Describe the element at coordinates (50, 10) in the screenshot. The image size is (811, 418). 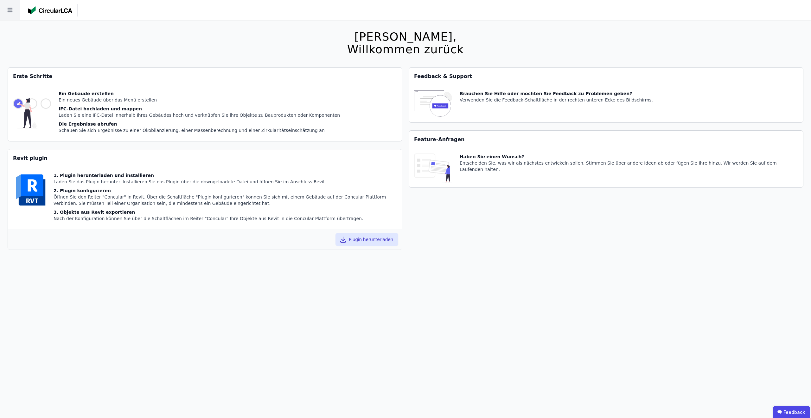
I see `img: Concular` at that location.